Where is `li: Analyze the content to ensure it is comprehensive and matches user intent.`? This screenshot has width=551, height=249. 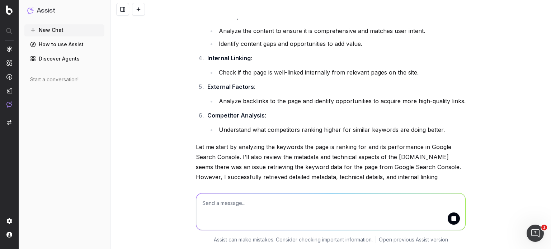 li: Analyze the content to ensure it is comprehensive and matches user intent. is located at coordinates (341, 31).